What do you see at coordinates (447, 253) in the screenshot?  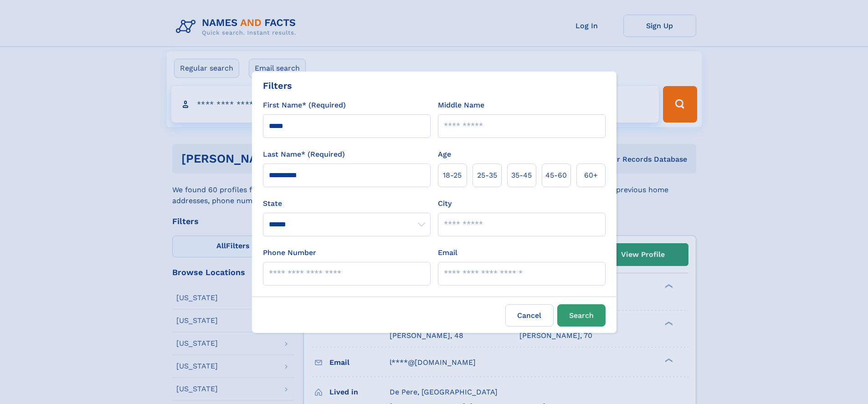 I see `label: Email` at bounding box center [447, 253].